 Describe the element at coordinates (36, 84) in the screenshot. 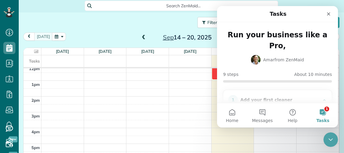

I see `span: 1pm` at that location.